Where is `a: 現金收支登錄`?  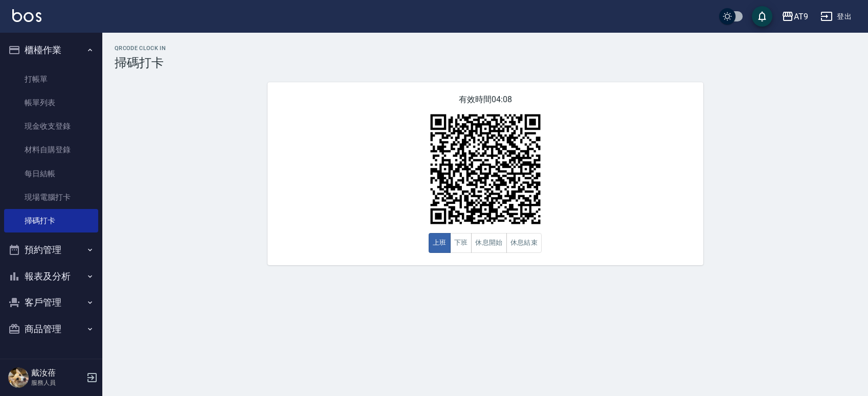
a: 現金收支登錄 is located at coordinates (51, 126).